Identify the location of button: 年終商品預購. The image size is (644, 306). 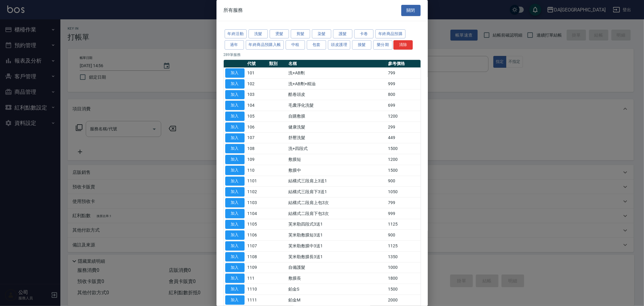
(391, 34).